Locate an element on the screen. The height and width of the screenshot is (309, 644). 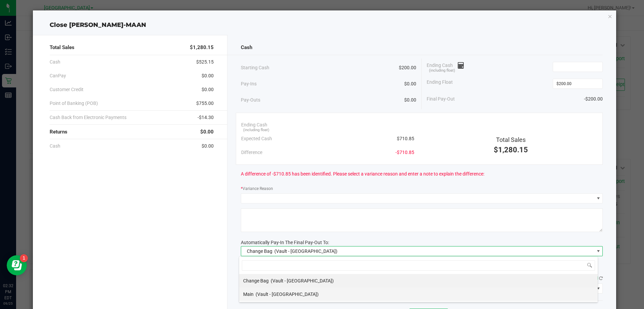
span: Expected Cash is located at coordinates (256, 138).